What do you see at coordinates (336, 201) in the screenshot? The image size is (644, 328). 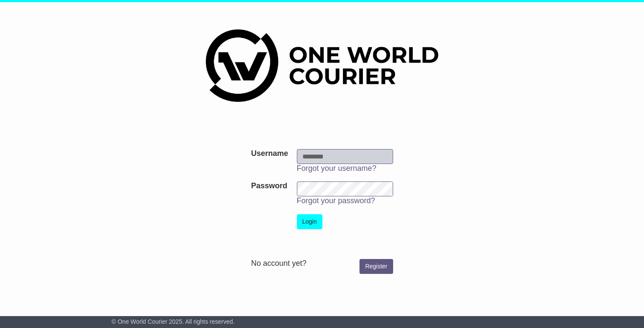 I see `a: Forgot your password?` at bounding box center [336, 201].